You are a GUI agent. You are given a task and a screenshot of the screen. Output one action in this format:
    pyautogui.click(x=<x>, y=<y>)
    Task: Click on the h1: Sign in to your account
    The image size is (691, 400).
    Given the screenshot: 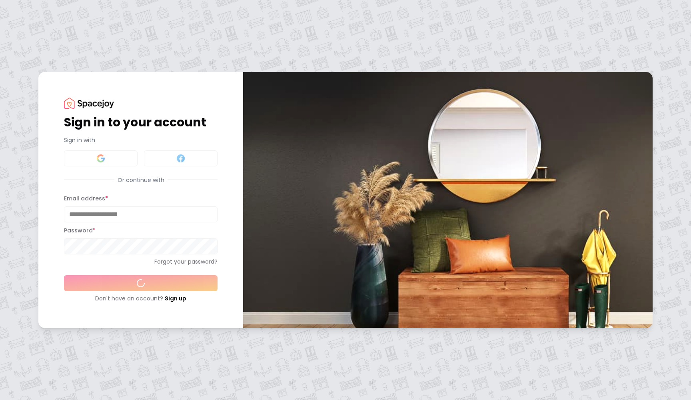 What is the action you would take?
    pyautogui.click(x=141, y=122)
    